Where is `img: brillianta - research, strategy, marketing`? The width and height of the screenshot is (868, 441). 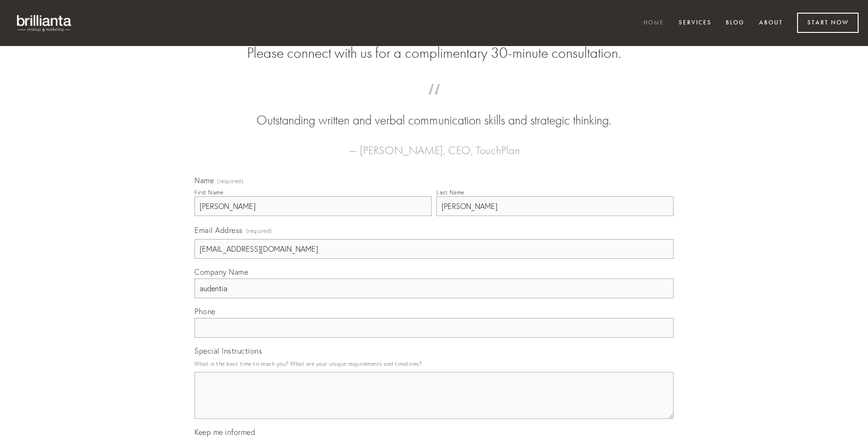 img: brillianta - research, strategy, marketing is located at coordinates (45, 23).